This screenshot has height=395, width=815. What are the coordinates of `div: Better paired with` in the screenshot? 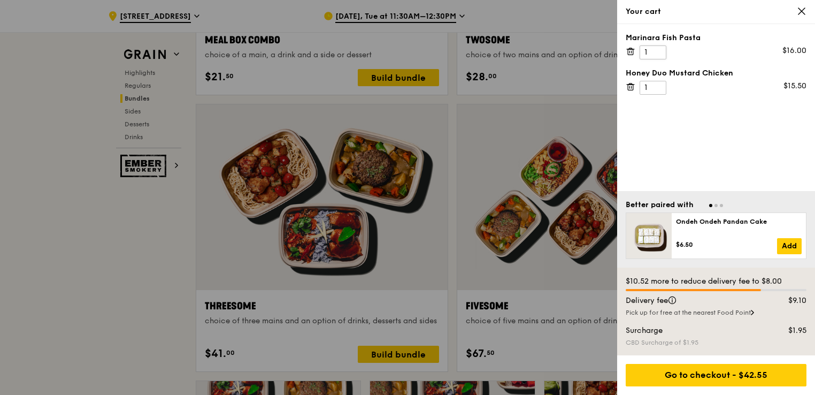 It's located at (660, 205).